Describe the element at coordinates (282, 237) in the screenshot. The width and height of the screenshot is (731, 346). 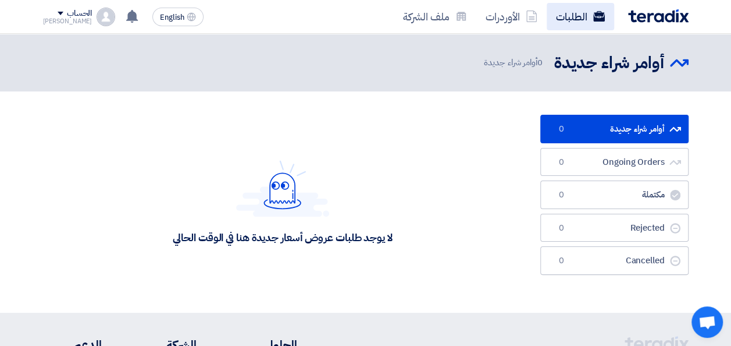
I see `div: لا يوجد طلبات عروض أسعار جديدة هنا في الوقت الحالي` at that location.